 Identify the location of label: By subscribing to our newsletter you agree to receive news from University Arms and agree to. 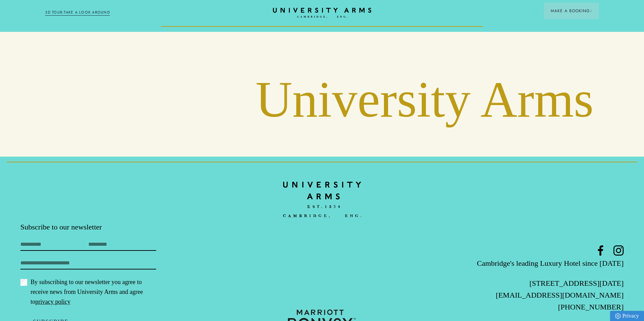
(89, 292).